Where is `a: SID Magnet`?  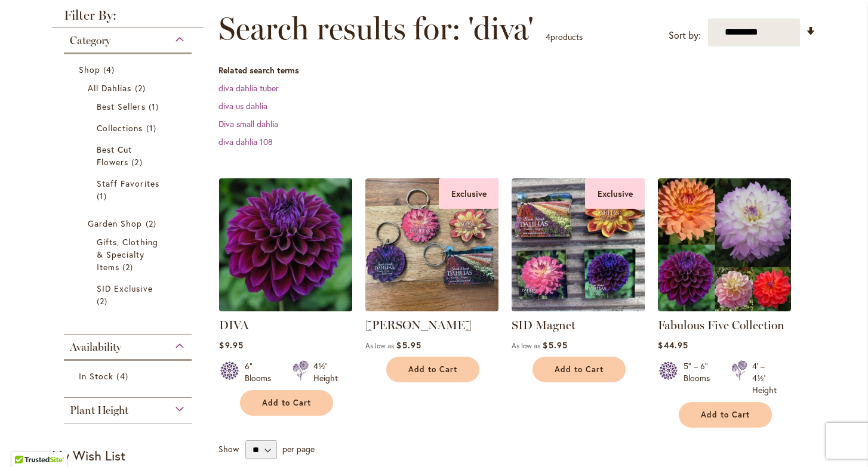 a: SID Magnet is located at coordinates (543, 325).